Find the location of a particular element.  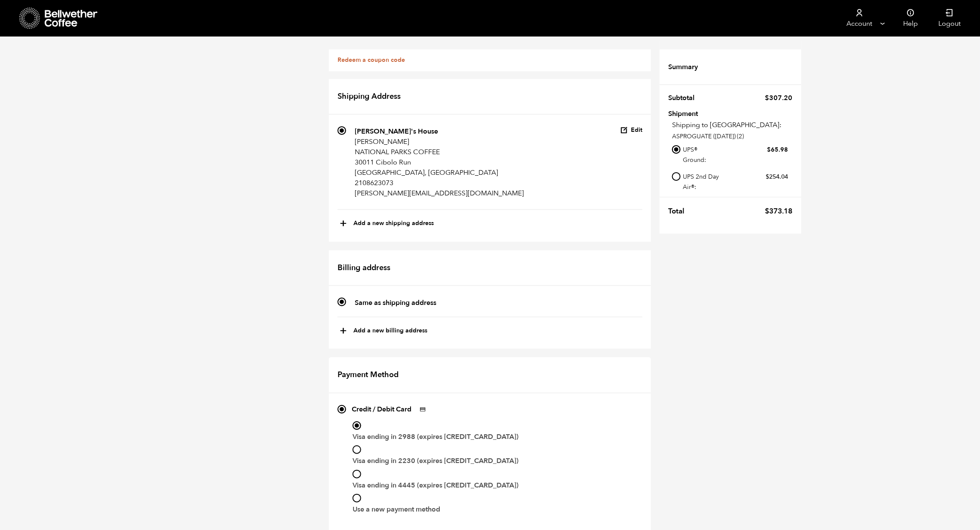

label: Credit / Debit Card is located at coordinates (392, 409).